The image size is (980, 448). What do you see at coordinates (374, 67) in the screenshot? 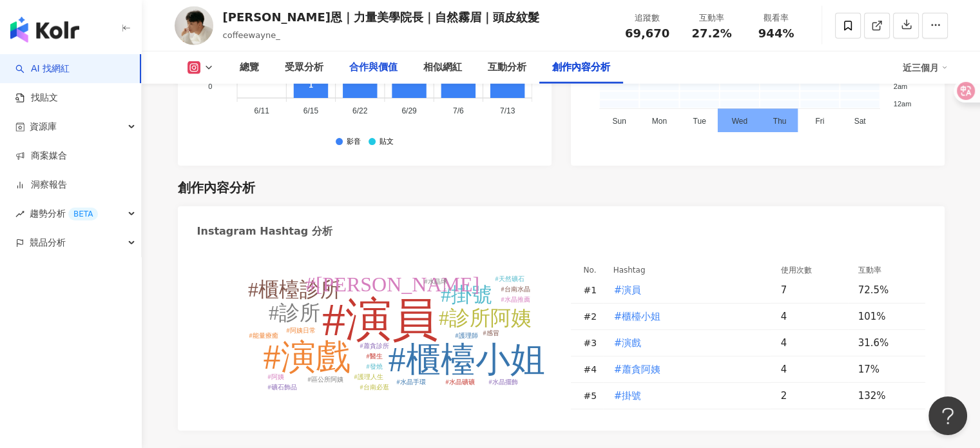
I see `div: 合作與價值` at bounding box center [374, 67].